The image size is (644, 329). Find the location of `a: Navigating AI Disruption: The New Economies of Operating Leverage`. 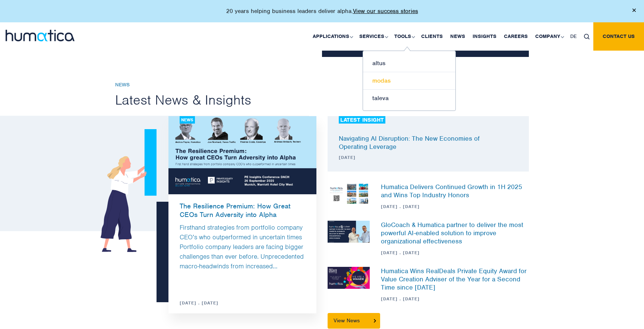

a: Navigating AI Disruption: The New Economies of Operating Leverage is located at coordinates (409, 143).